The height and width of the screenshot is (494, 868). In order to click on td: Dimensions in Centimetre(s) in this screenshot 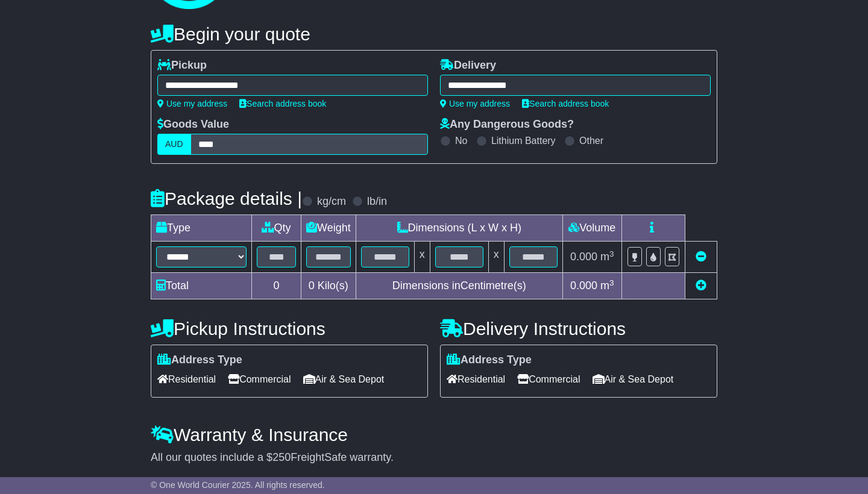, I will do `click(459, 286)`.